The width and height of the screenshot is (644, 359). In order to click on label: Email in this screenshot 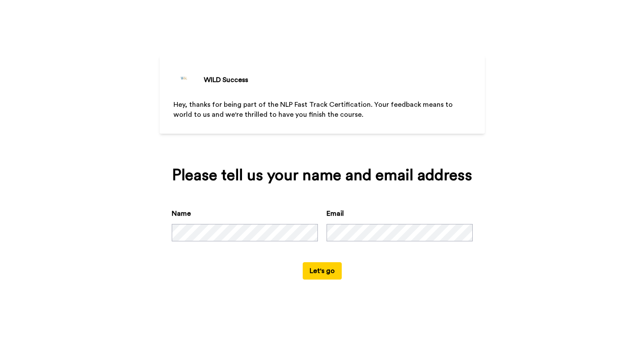, I will do `click(335, 213)`.